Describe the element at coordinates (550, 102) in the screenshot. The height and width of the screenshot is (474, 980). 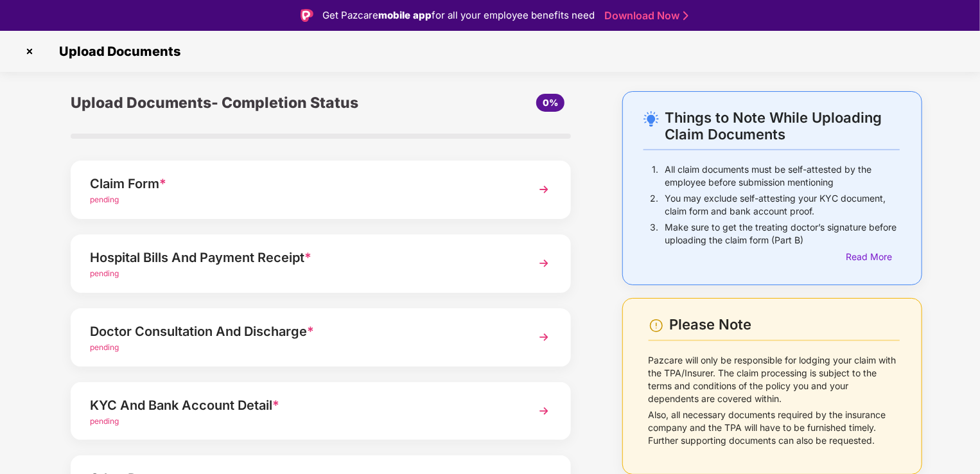
I see `span: 0%` at that location.